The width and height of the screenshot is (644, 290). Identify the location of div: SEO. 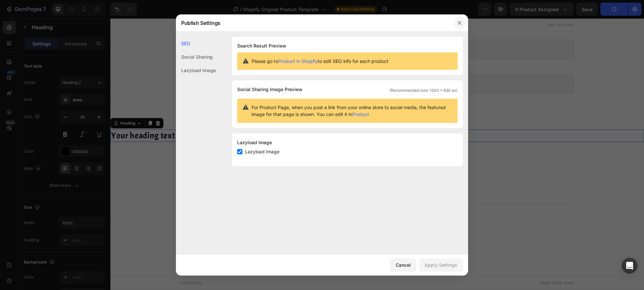
(196, 43).